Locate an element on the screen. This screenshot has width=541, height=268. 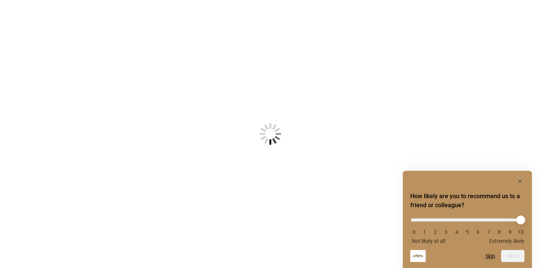
li: 9 is located at coordinates (510, 232).